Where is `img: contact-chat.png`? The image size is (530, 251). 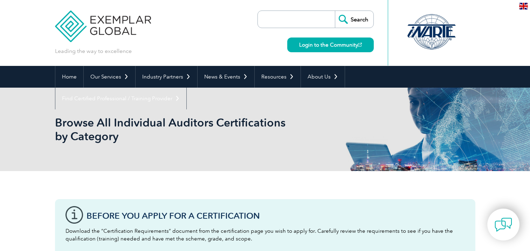
img: contact-chat.png is located at coordinates (503, 225).